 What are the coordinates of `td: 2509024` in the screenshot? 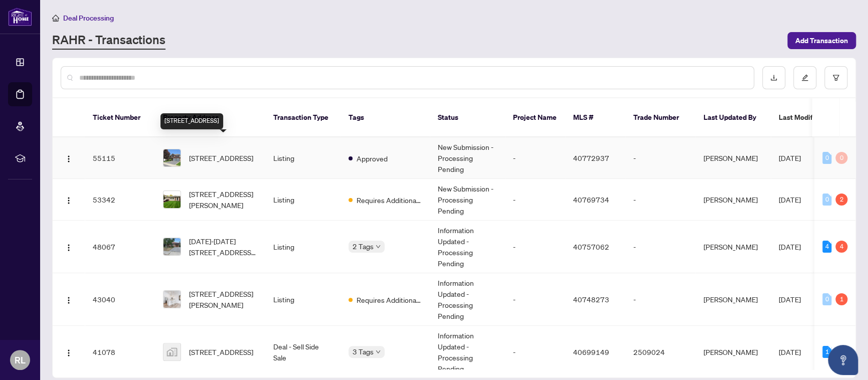 It's located at (660, 352).